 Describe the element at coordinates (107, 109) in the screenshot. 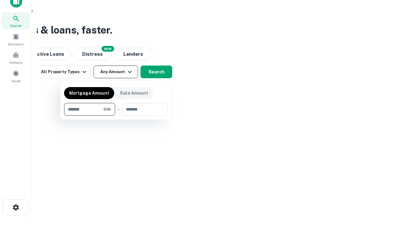

I see `span: $1M` at that location.